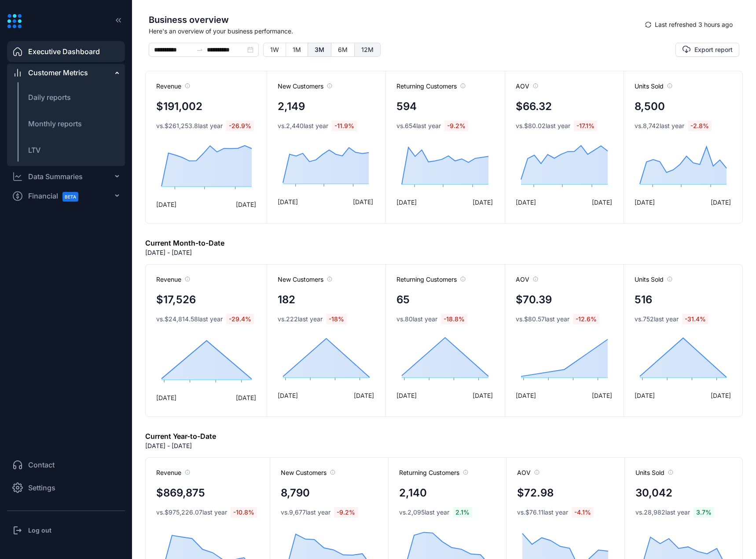  Describe the element at coordinates (300, 319) in the screenshot. I see `span: vs. 222 last year` at that location.